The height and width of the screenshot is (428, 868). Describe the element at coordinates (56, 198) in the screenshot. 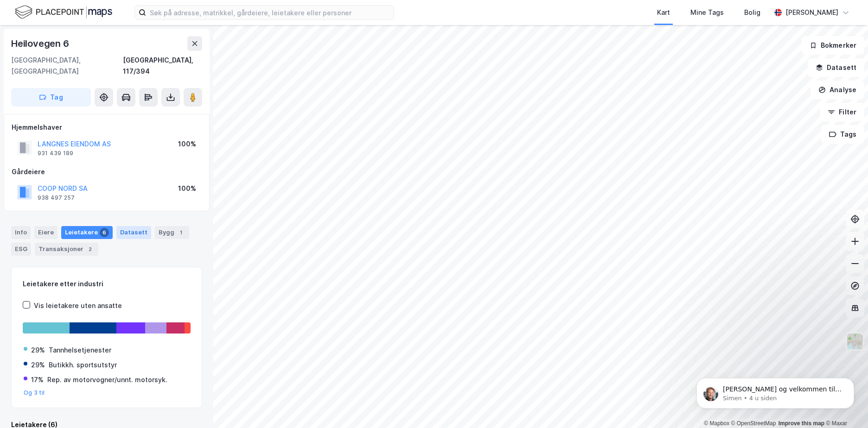

I see `div: 938 497 257` at that location.